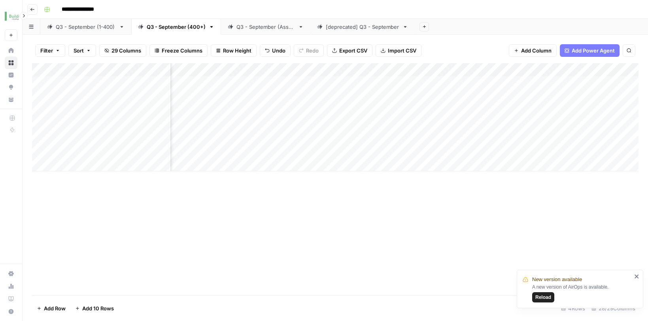 The width and height of the screenshot is (648, 321). Describe the element at coordinates (11, 51) in the screenshot. I see `a: Home` at that location.